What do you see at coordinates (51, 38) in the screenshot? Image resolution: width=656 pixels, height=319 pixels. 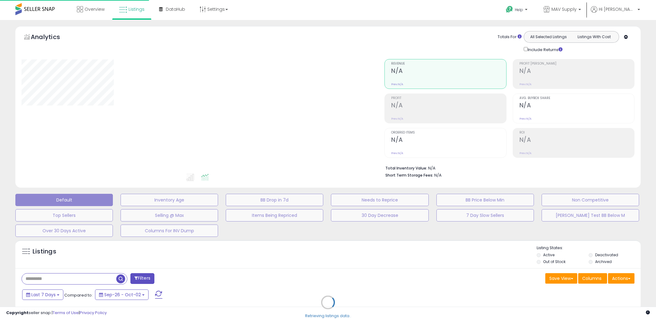 I see `h5: Analytics` at bounding box center [51, 38].